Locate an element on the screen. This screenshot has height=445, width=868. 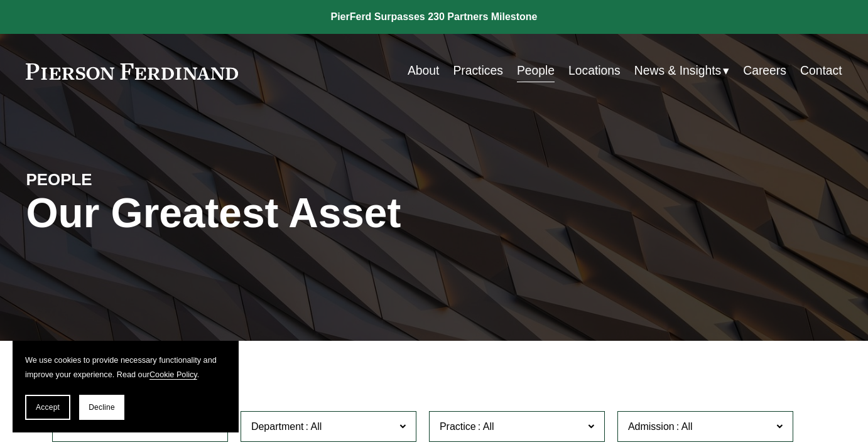
button: Decline is located at coordinates (102, 408).